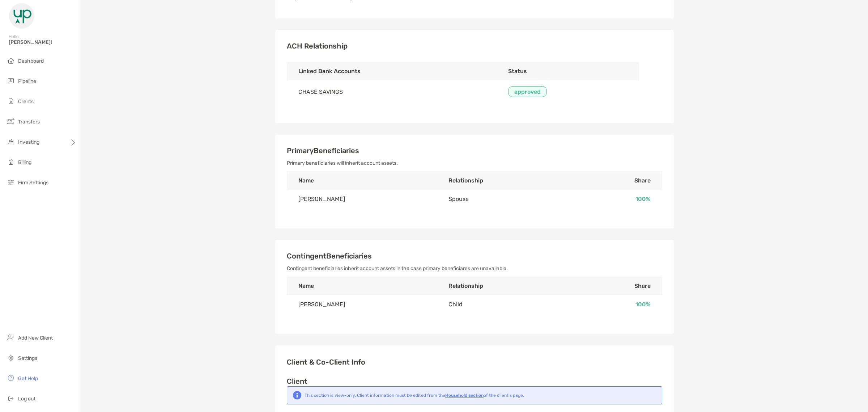 The image size is (868, 412). Describe the element at coordinates (474, 362) in the screenshot. I see `h5: Client & Co-Client Info` at that location.